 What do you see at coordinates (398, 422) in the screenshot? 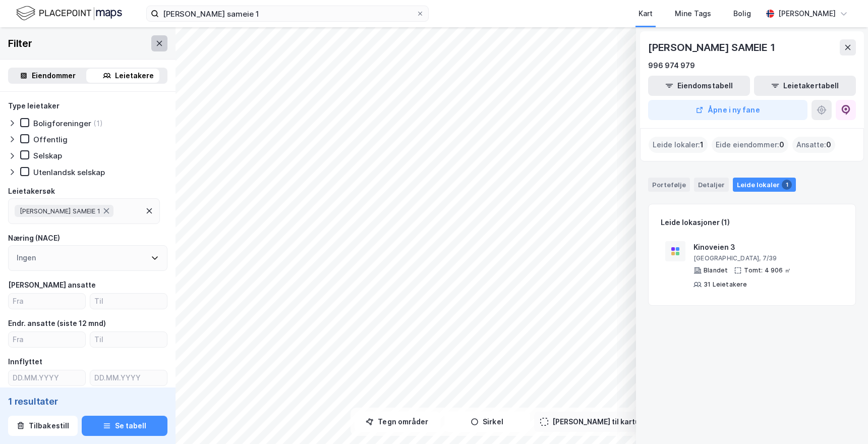
I see `button: Tegn områder` at bounding box center [398, 422].